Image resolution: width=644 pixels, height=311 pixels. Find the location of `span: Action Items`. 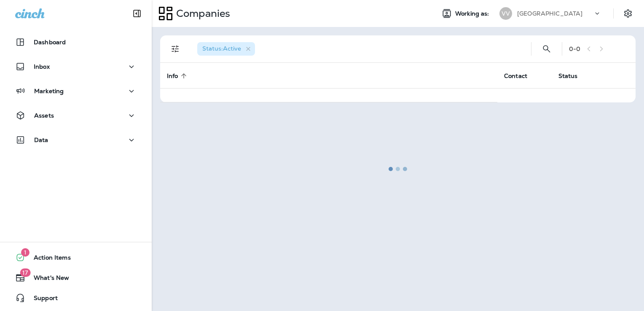

span: Action Items is located at coordinates (48, 259).